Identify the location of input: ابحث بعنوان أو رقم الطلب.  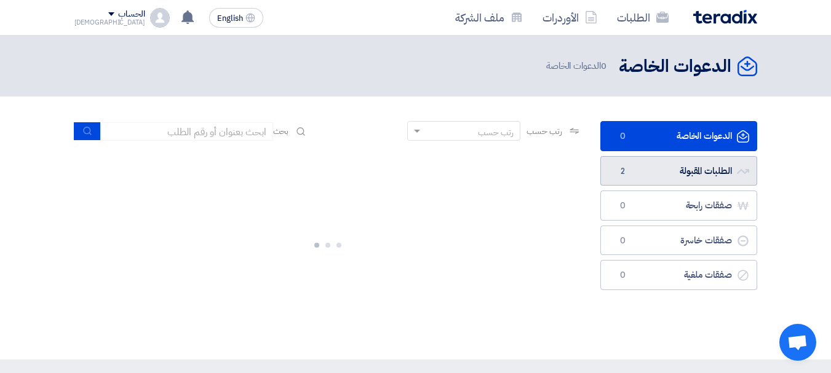
(187, 132).